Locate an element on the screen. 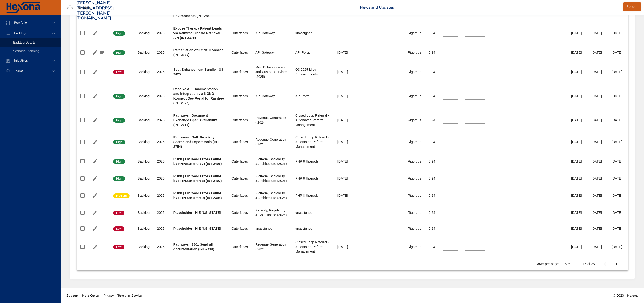  b: PHP8 | Fix Code Errors Found by PHPStan (Part 9) (INT-2408) is located at coordinates (198, 196).